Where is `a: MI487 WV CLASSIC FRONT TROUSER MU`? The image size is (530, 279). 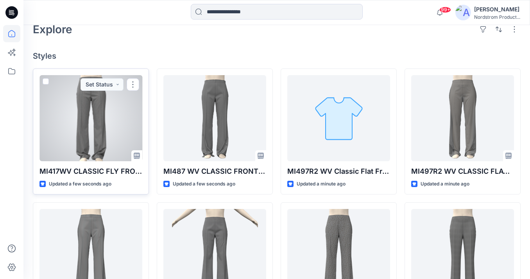
a: MI487 WV CLASSIC FRONT TROUSER MU is located at coordinates (214, 118).